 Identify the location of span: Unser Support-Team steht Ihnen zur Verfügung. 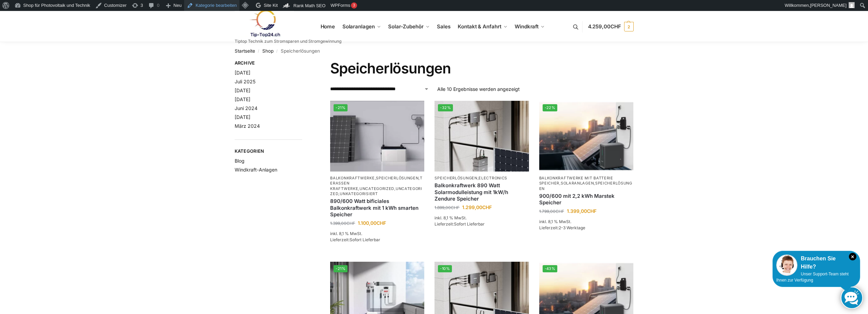
(813, 277).